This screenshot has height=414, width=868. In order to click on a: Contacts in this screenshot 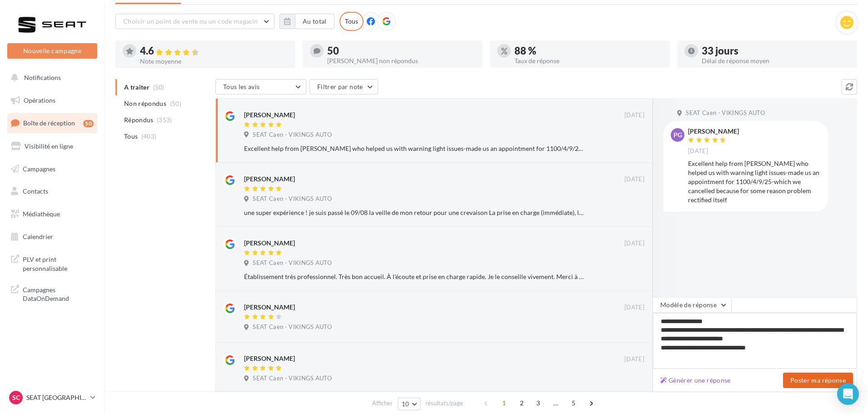, I will do `click(52, 191)`.